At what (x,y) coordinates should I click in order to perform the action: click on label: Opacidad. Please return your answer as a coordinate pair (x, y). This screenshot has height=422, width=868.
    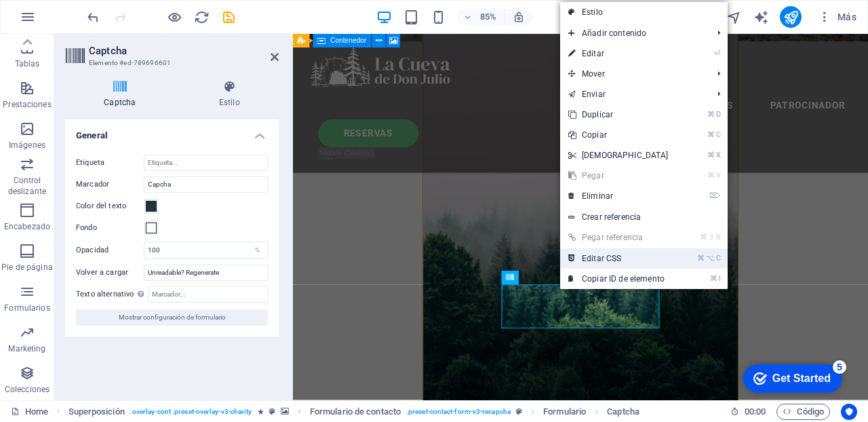
    Looking at the image, I should click on (110, 250).